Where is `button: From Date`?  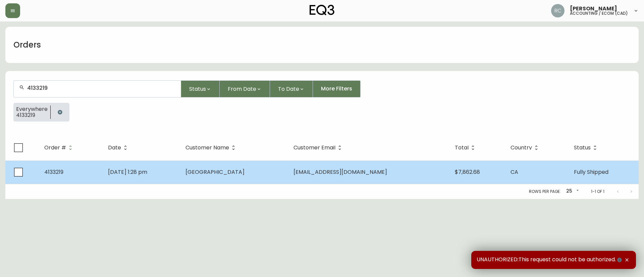
button: From Date is located at coordinates (245, 89).